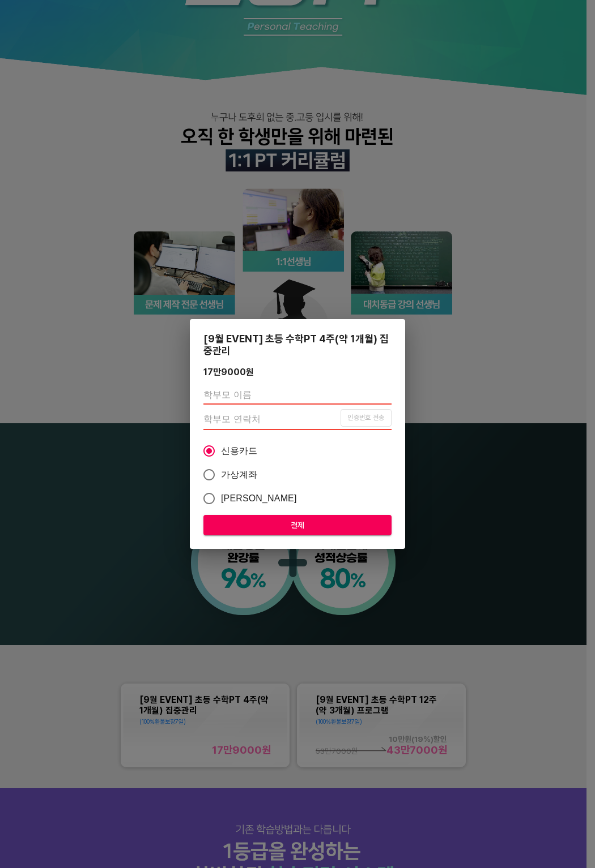 The width and height of the screenshot is (595, 868). I want to click on span: 결제, so click(297, 525).